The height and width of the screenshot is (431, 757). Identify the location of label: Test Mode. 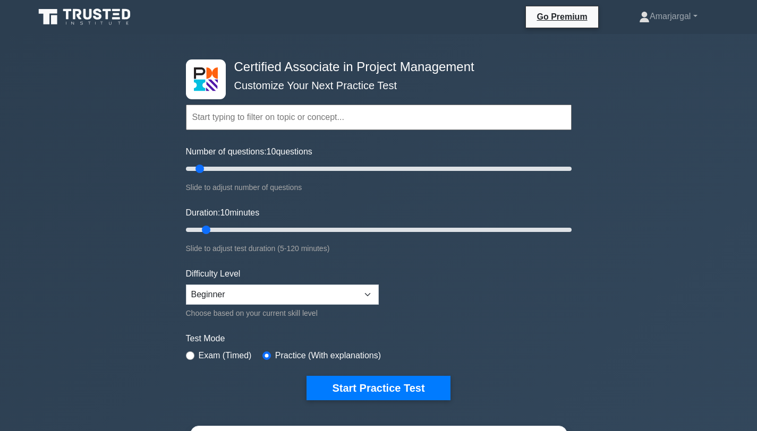
(379, 339).